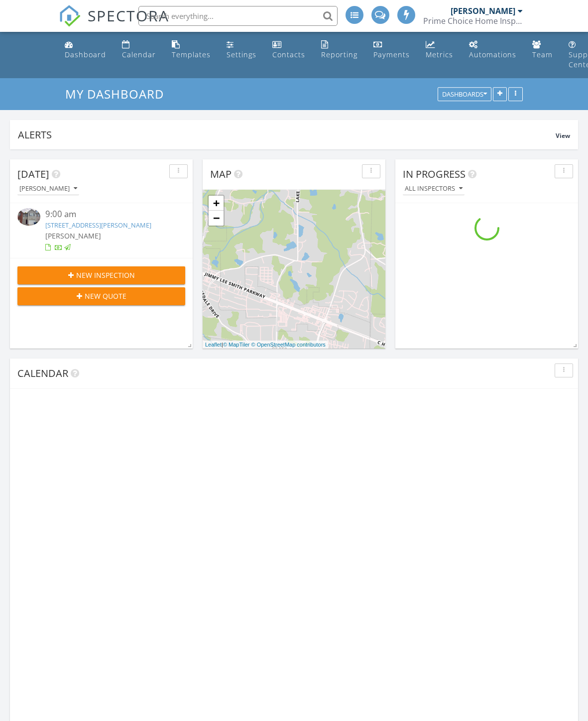  Describe the element at coordinates (241, 54) in the screenshot. I see `div: Settings` at that location.